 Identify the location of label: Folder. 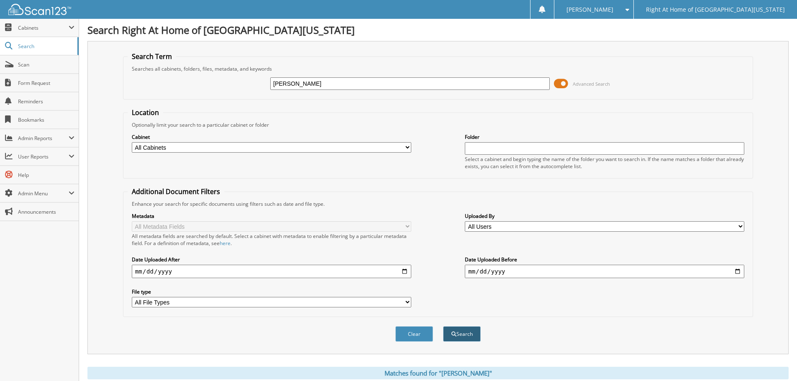
(605, 137).